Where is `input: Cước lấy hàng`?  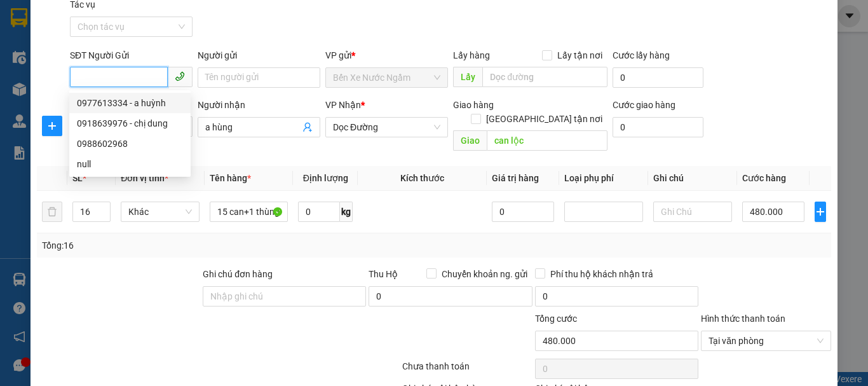
input: Cước lấy hàng is located at coordinates (658, 77).